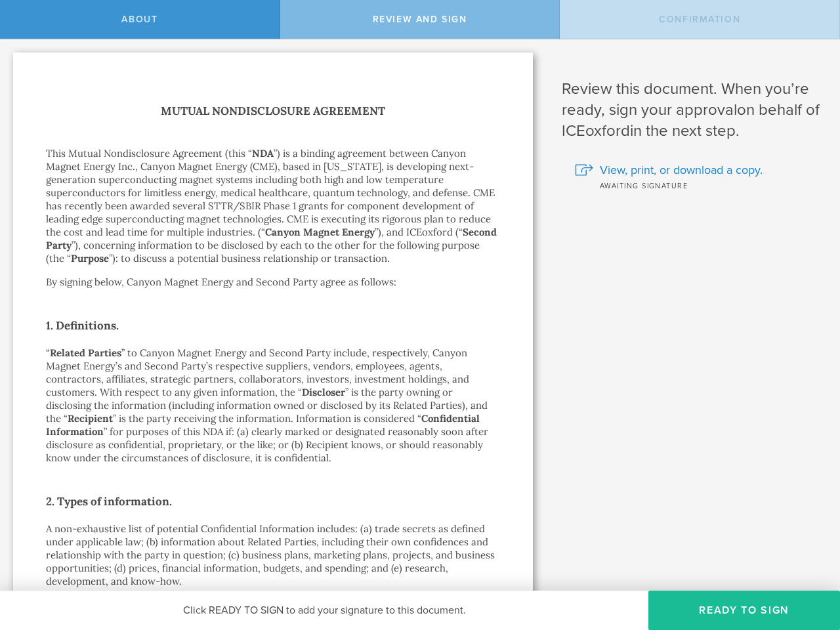  Describe the element at coordinates (139, 19) in the screenshot. I see `span: About` at that location.